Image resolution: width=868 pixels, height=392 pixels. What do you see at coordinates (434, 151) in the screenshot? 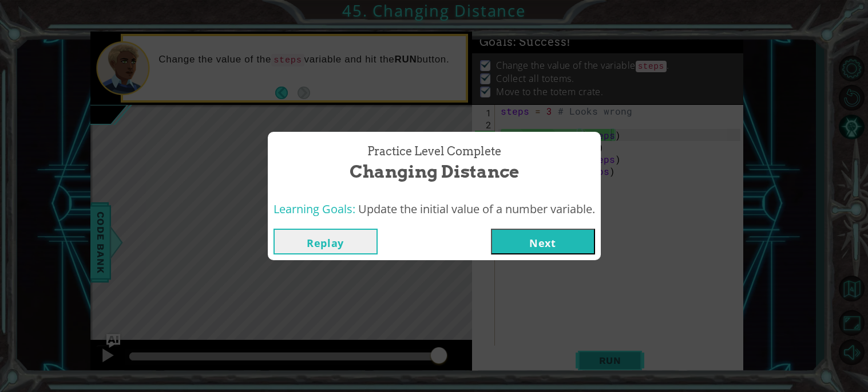
I see `span: Practice Level Complete` at bounding box center [434, 151].